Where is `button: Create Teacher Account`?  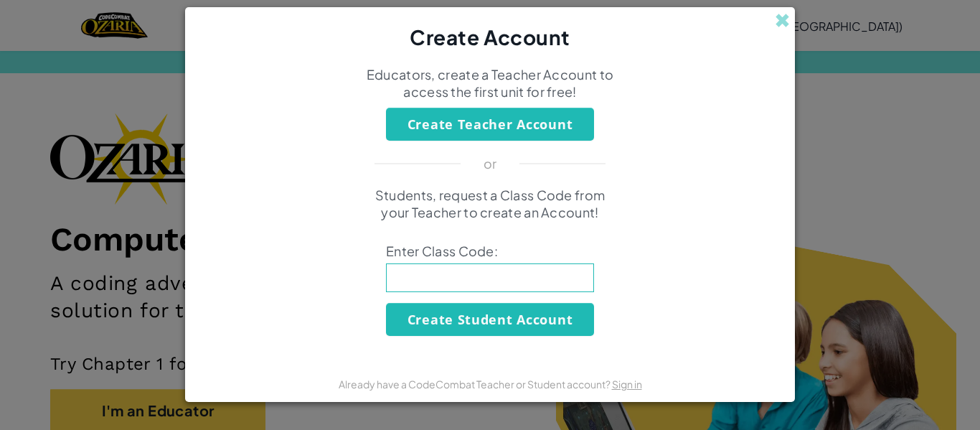
button: Create Teacher Account is located at coordinates (490, 124).